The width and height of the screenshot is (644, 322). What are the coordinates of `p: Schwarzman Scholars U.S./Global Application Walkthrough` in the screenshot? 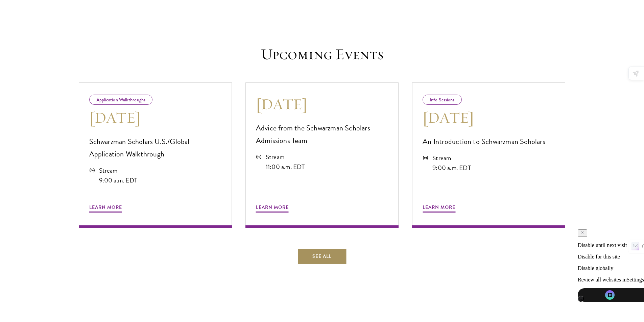 It's located at (155, 148).